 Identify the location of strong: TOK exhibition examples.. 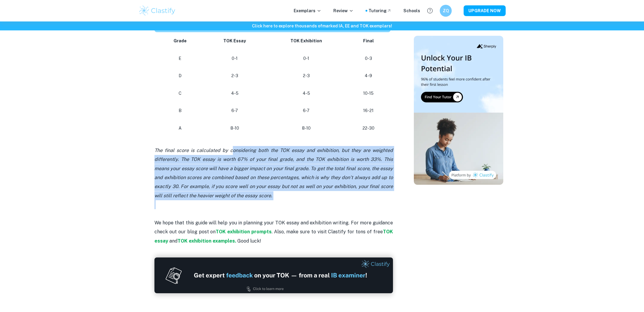
(206, 241).